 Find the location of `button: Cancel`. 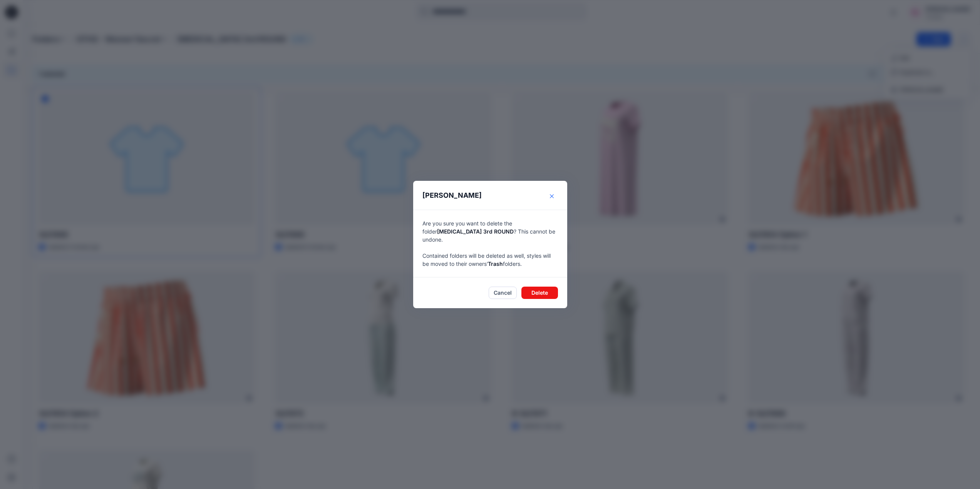

button: Cancel is located at coordinates (503, 293).